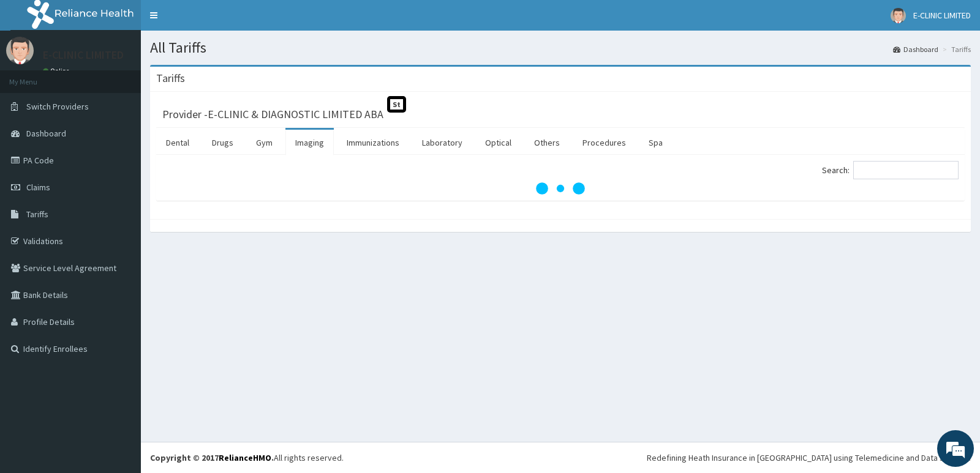  I want to click on li: Tariffs, so click(956, 49).